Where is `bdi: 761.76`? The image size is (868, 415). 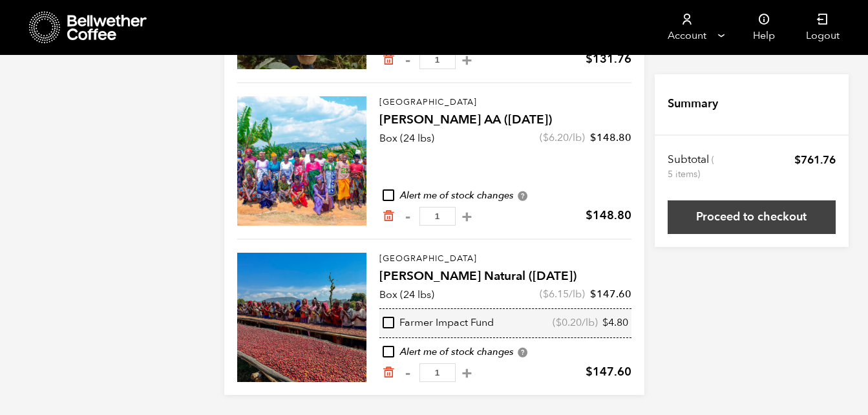 bdi: 761.76 is located at coordinates (815, 160).